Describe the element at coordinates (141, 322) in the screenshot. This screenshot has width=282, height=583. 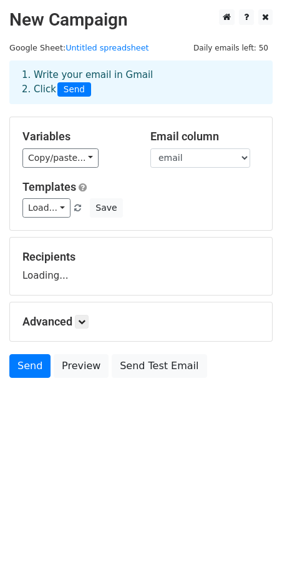
I see `h5: Advanced` at that location.